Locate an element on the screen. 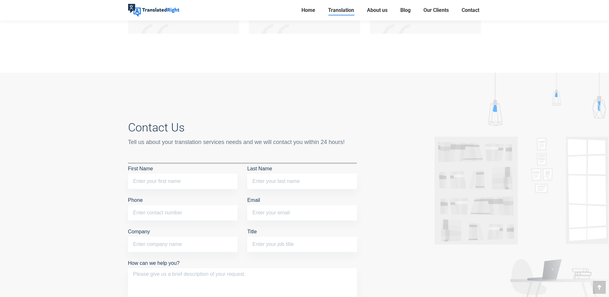 Image resolution: width=609 pixels, height=297 pixels. span: About us is located at coordinates (377, 10).